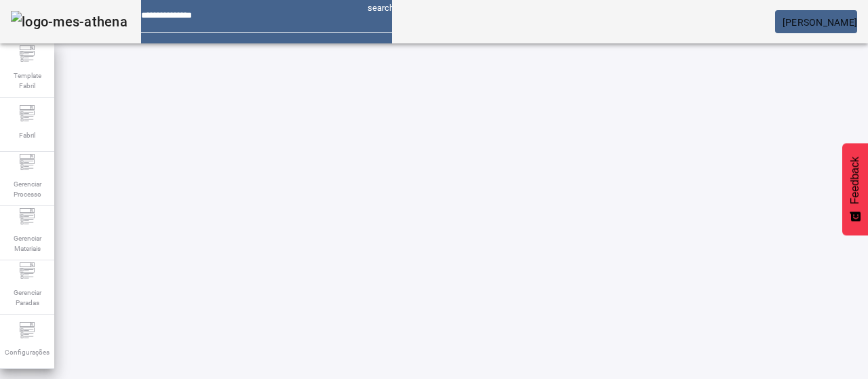 The image size is (868, 379). I want to click on span: Template Fabril, so click(27, 80).